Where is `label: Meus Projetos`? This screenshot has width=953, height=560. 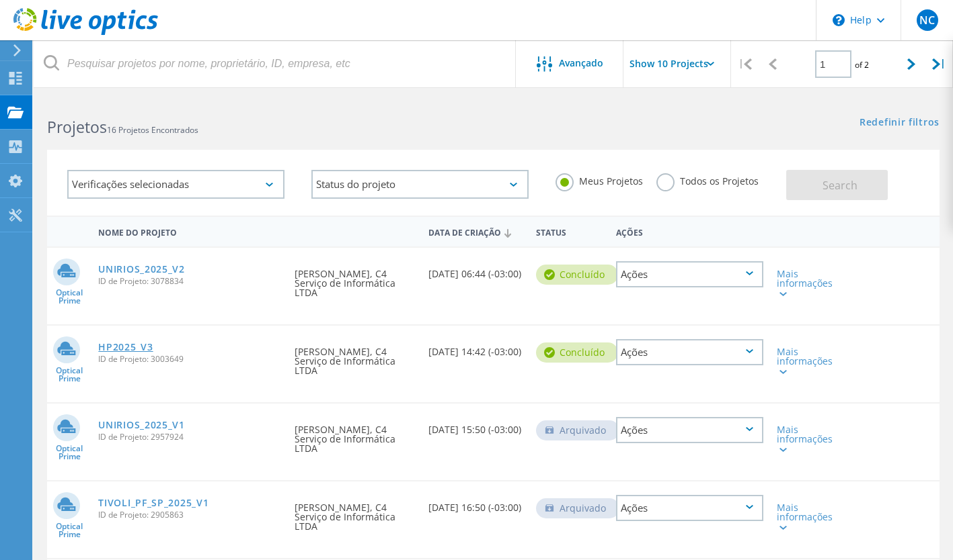
label: Meus Projetos is located at coordinates (599, 180).